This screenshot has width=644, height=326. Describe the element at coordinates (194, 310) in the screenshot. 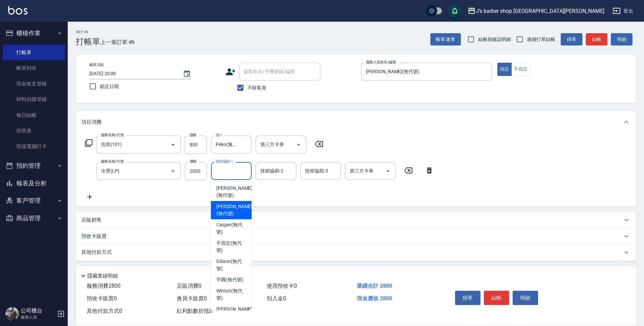

I see `span: 紅利點數折抵 0` at that location.